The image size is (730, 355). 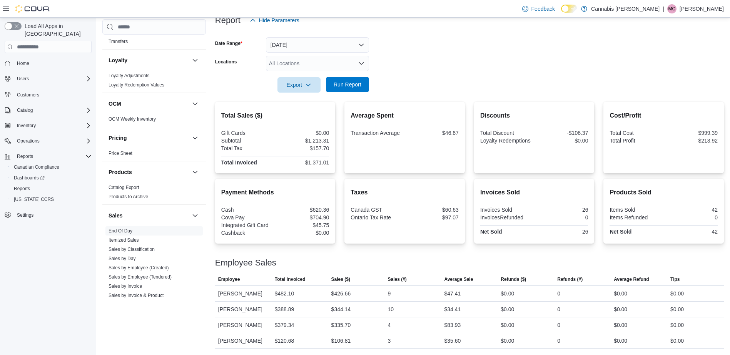 What do you see at coordinates (247, 225) in the screenshot?
I see `div: Integrated Gift Card` at bounding box center [247, 225].